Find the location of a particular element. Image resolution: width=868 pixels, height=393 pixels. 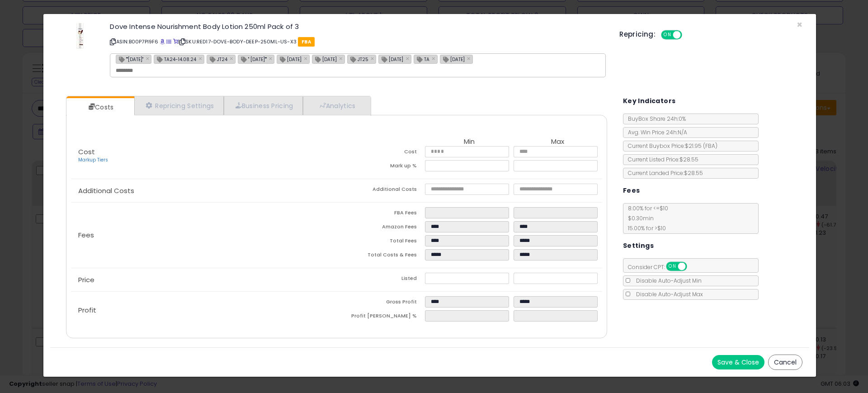

span: 15.00 % for > $10 is located at coordinates (644, 228).